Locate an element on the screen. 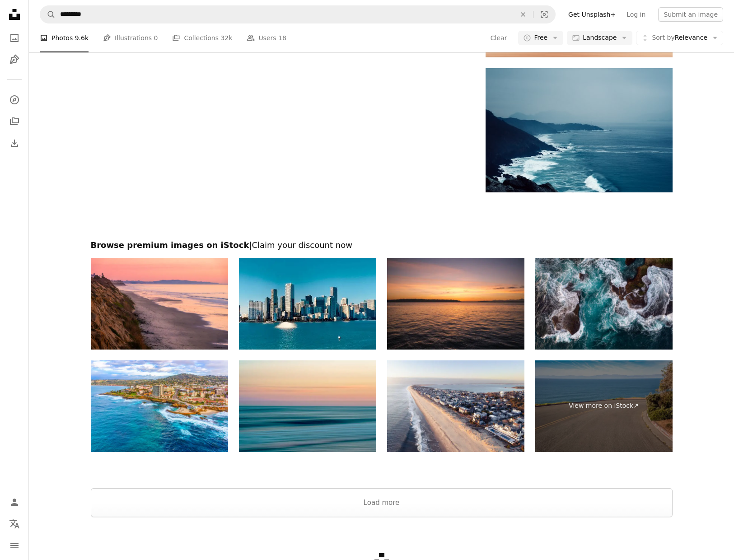 Image resolution: width=734 pixels, height=560 pixels. img: Dewey Beach, Delaware is located at coordinates (456, 406).